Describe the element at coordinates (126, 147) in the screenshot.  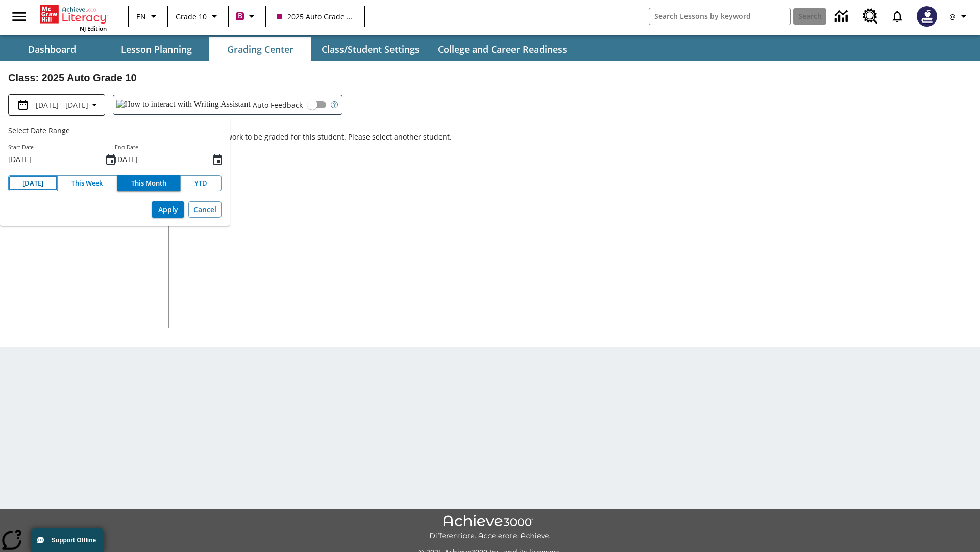
I see `label: End Date` at that location.